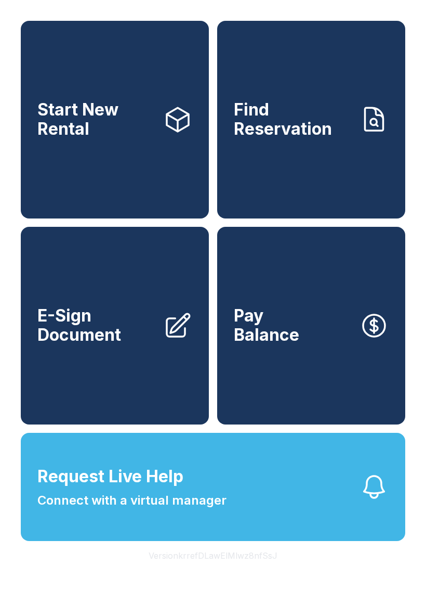  Describe the element at coordinates (96, 119) in the screenshot. I see `span: Start New Rental` at that location.